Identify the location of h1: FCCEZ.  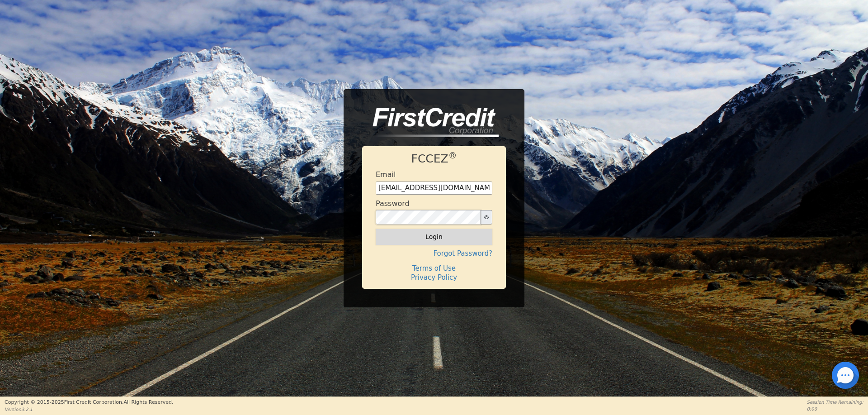
(434, 159).